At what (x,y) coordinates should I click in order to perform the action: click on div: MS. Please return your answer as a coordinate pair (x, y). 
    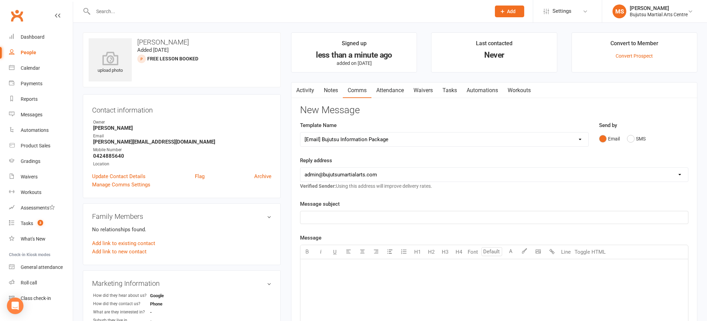
    Looking at the image, I should click on (620, 11).